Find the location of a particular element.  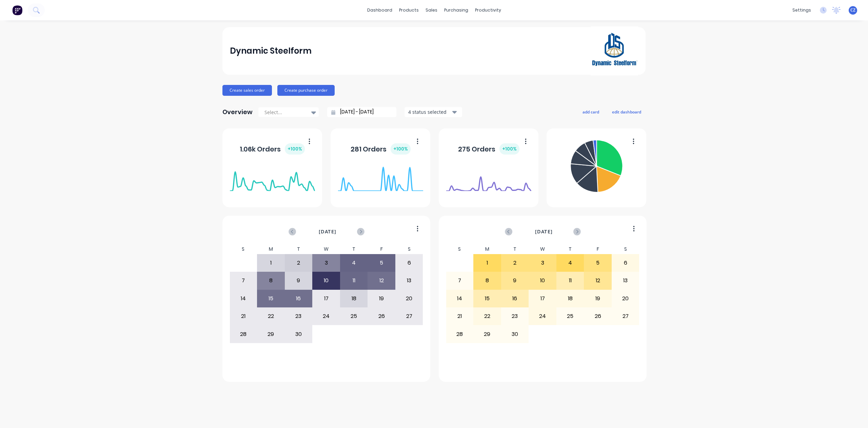

div: purchasing is located at coordinates (456, 10).